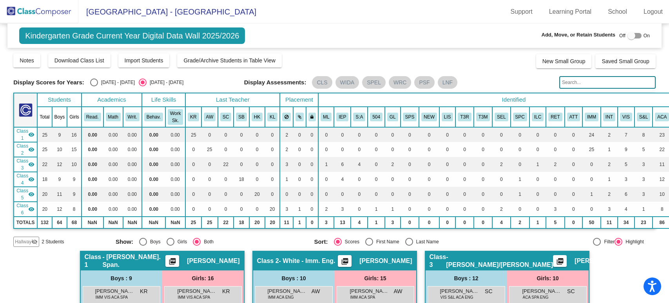  What do you see at coordinates (59, 100) in the screenshot?
I see `th: Students` at bounding box center [59, 100].